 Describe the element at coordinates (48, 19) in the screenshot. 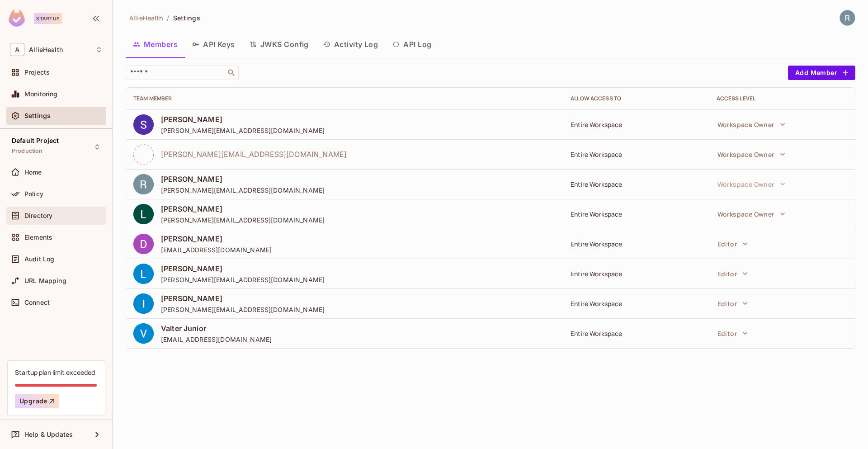

I see `div: Startup` at that location.